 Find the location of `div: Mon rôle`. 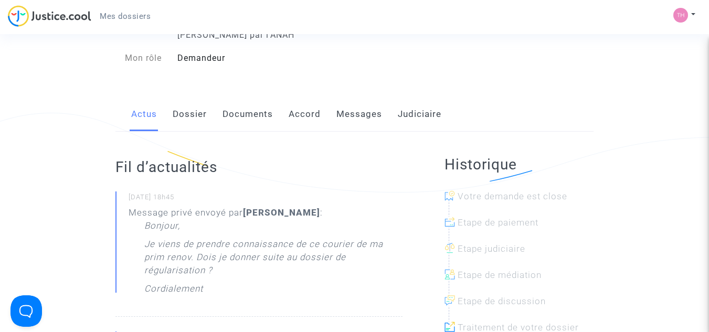

div: Mon rôle is located at coordinates (138, 58).